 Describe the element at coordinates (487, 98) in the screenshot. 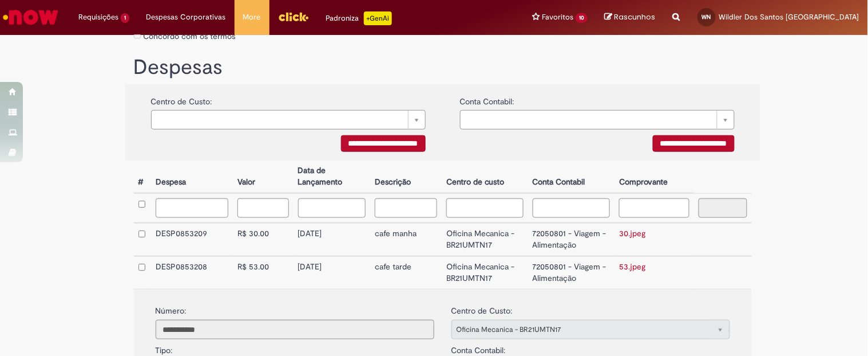

I see `label: Conta Contabil:` at that location.